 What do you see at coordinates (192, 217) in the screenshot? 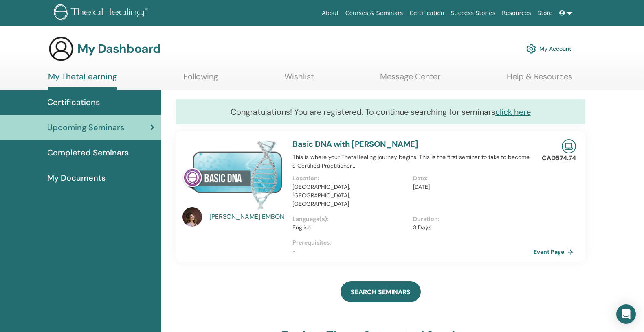
I see `img: default.jpg` at bounding box center [192, 217].